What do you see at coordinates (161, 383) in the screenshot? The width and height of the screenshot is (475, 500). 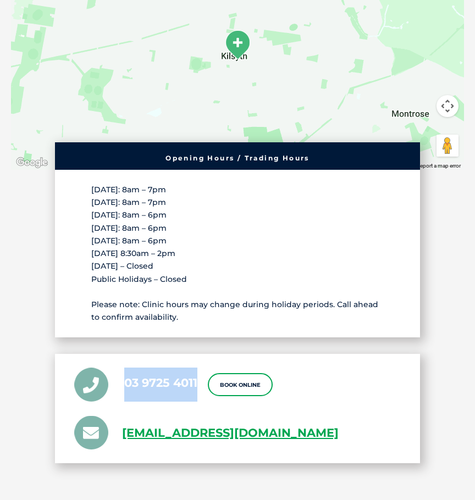 I see `a: 03 9725 4011` at bounding box center [161, 383].